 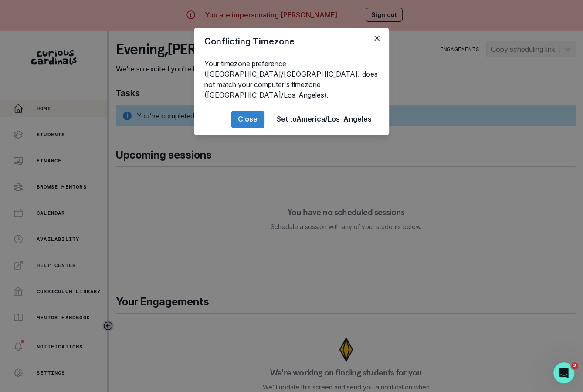 What do you see at coordinates (324, 119) in the screenshot?
I see `button: Set toAmerica/Los_Angeles` at bounding box center [324, 119].